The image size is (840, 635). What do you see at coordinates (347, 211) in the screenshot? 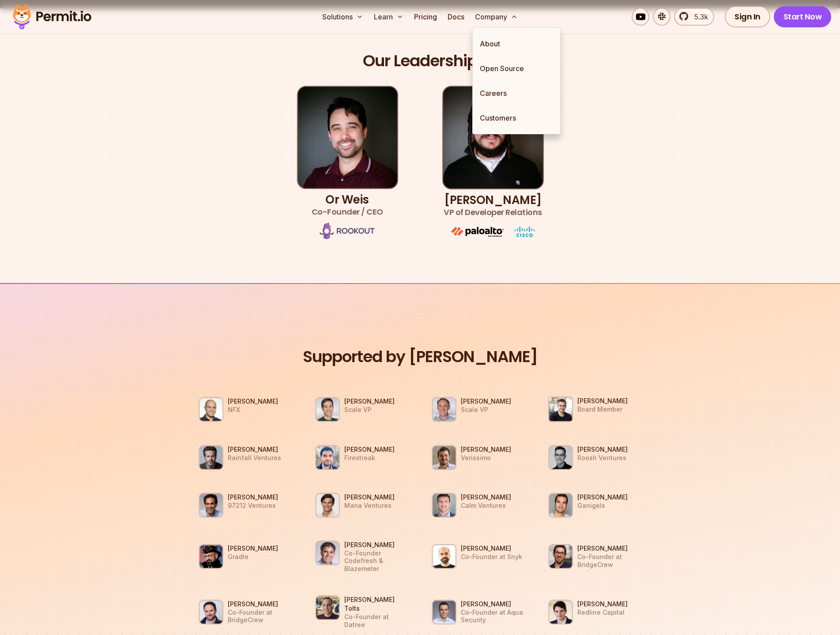
I see `span: Co-Founder / CEO` at bounding box center [347, 211].